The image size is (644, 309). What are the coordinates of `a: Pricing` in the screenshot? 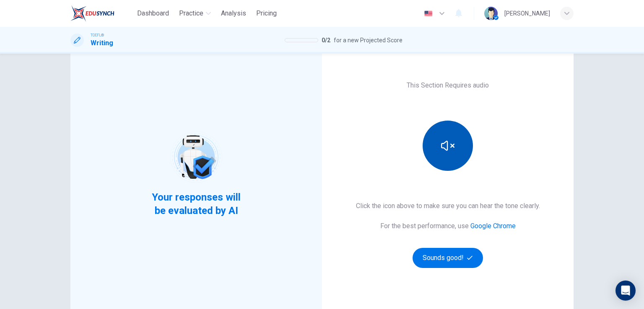 It's located at (266, 14).